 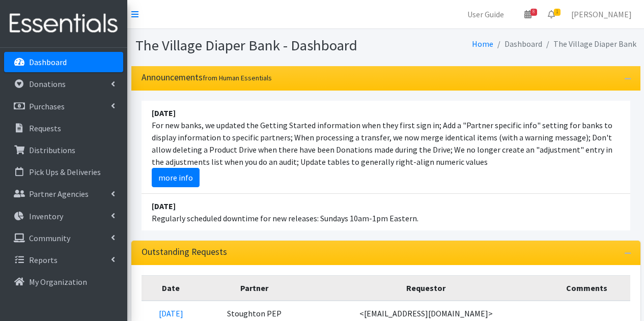 I want to click on a: Community, so click(x=63, y=238).